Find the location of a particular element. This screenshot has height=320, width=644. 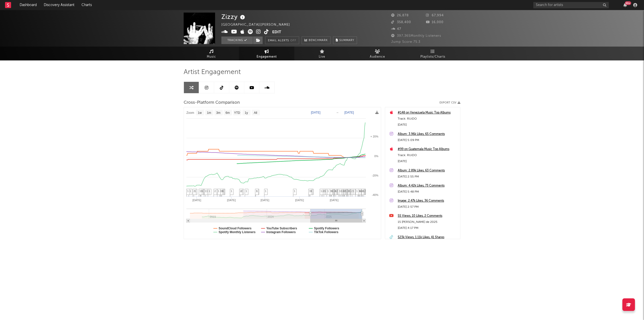

a: Audience is located at coordinates (378, 53).